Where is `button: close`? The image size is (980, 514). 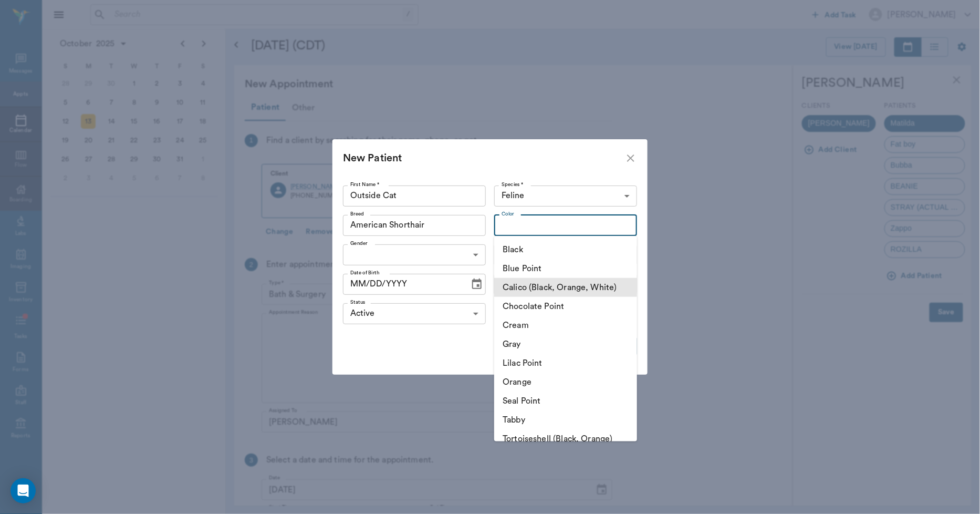
button: close is located at coordinates (631, 158).